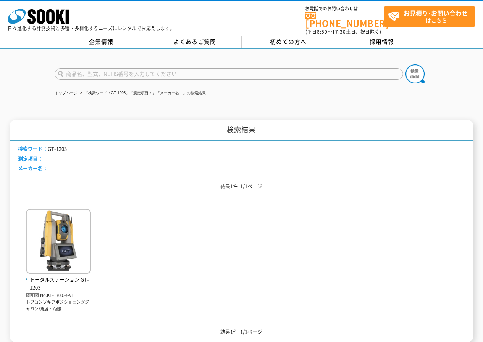 Image resolution: width=483 pixels, height=342 pixels. What do you see at coordinates (142, 93) in the screenshot?
I see `li: 「検索ワード：GT-1203」「測定項目：」「メーカー名：」の検索結果` at bounding box center [142, 93].